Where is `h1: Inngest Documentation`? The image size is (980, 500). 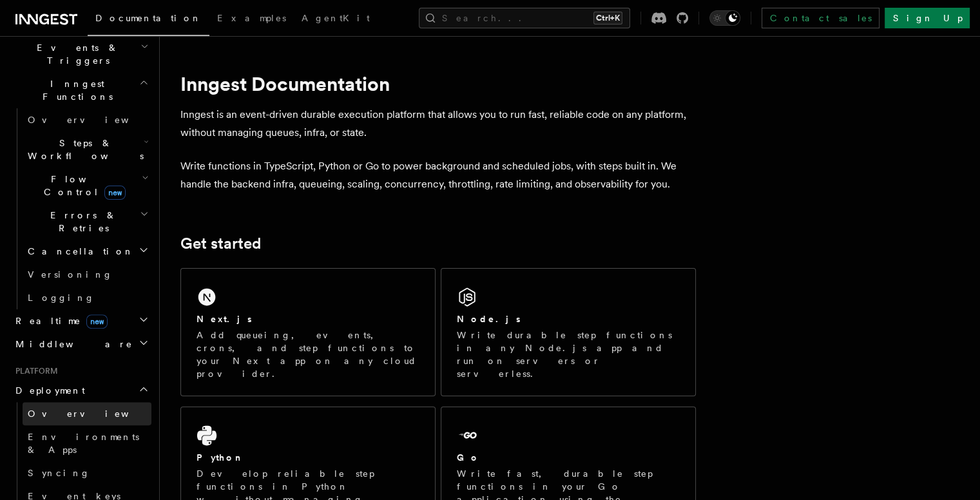
h1: Inngest Documentation is located at coordinates (438, 84).